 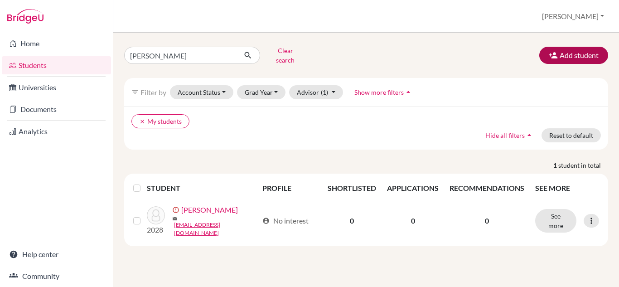 What do you see at coordinates (487, 221) in the screenshot?
I see `p: 0` at bounding box center [487, 221].